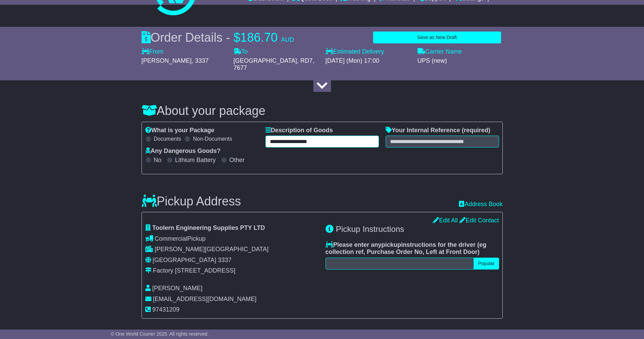  What do you see at coordinates (445, 221) in the screenshot?
I see `a: Edit All` at bounding box center [445, 221].